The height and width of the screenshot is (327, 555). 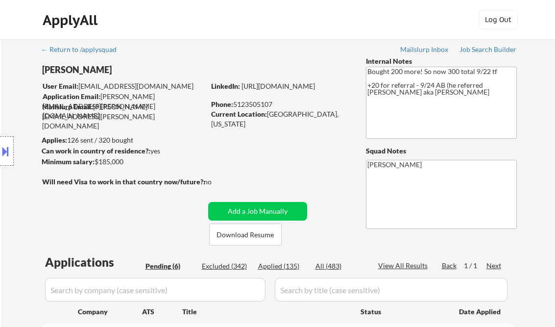 I want to click on input: Search by title (case sensitive), so click(x=391, y=290).